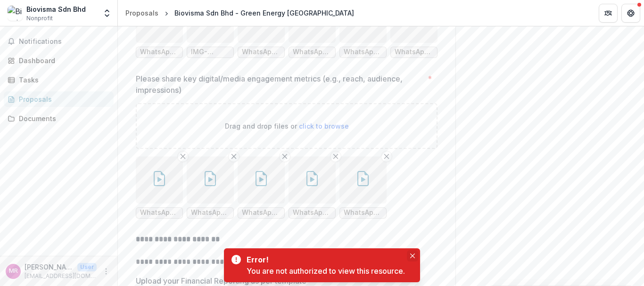 The image size is (644, 286). I want to click on span: click to browse, so click(324, 126).